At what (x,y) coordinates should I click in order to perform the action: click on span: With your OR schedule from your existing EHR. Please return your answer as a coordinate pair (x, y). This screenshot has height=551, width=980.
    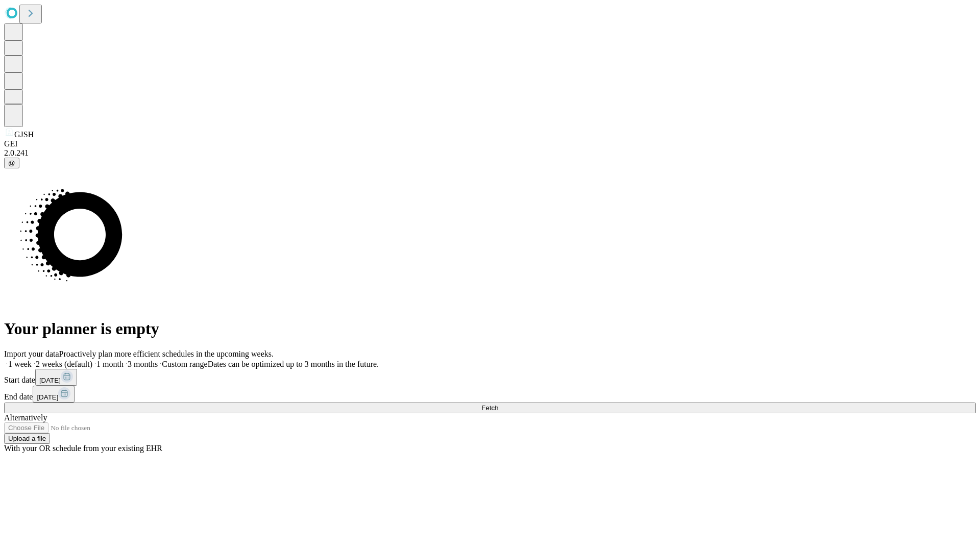
    Looking at the image, I should click on (83, 448).